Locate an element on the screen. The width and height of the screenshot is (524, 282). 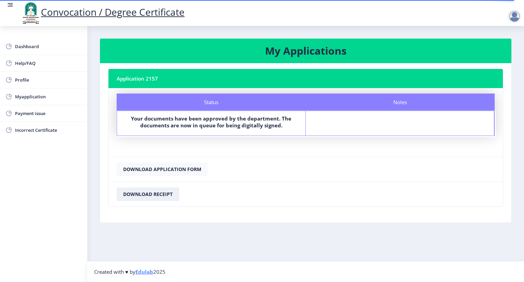
span: Payment issue is located at coordinates (48, 113).